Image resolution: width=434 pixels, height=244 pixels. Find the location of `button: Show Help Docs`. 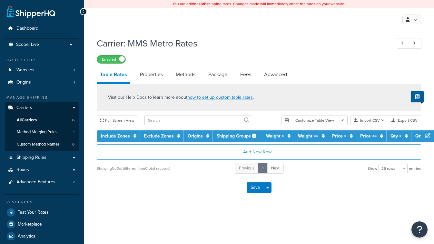

button: Show Help Docs is located at coordinates (417, 96).